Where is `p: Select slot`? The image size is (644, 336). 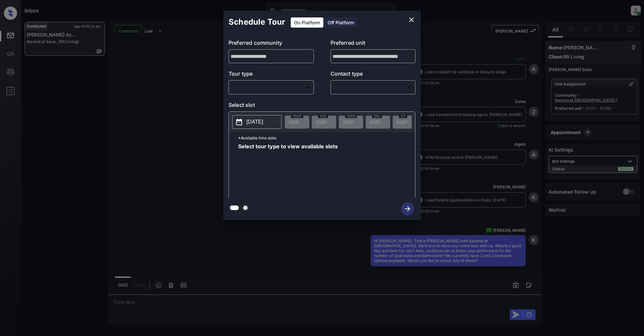
p: Select slot is located at coordinates (322, 106).